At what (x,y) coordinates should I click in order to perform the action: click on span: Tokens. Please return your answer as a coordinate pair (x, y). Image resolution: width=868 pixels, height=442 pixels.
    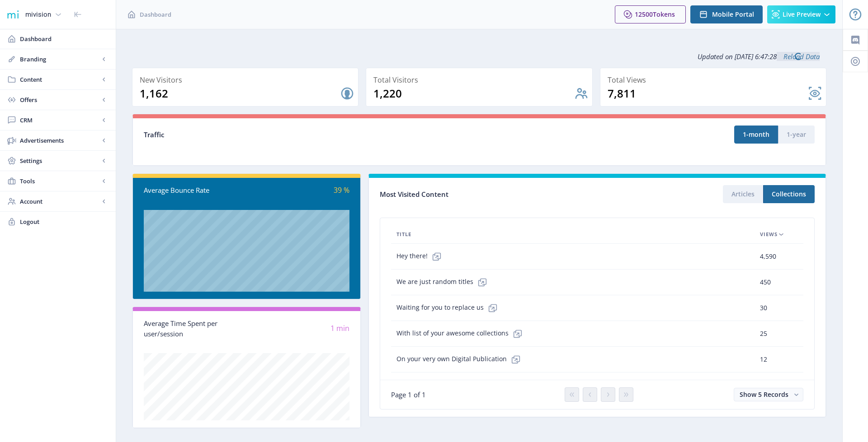
    Looking at the image, I should click on (664, 14).